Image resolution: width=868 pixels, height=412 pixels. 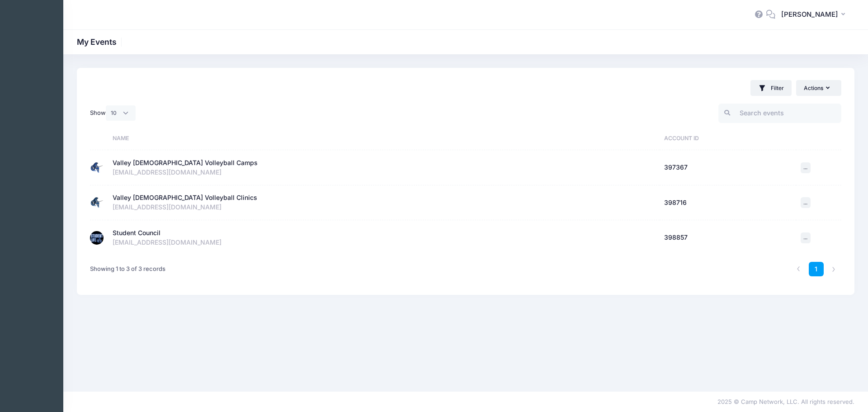 What do you see at coordinates (113, 113) in the screenshot?
I see `label: Show` at bounding box center [113, 113].